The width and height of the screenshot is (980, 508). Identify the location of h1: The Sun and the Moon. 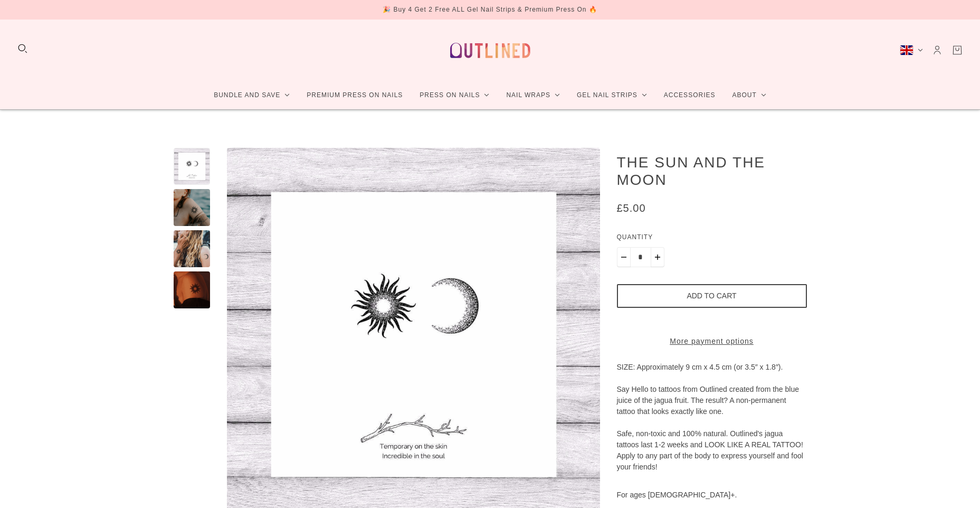
(712, 171).